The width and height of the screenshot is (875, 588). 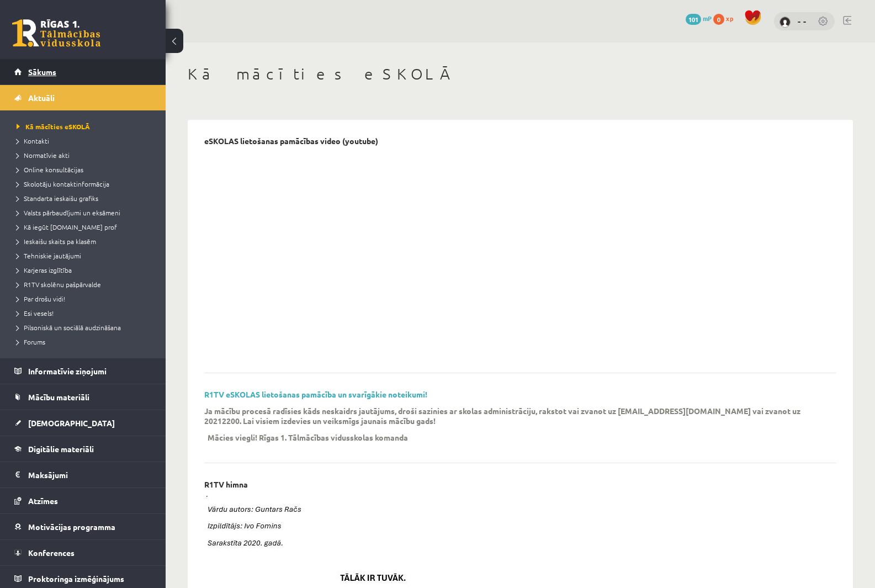 What do you see at coordinates (56, 241) in the screenshot?
I see `span: Ieskaišu skaits pa klasēm` at bounding box center [56, 241].